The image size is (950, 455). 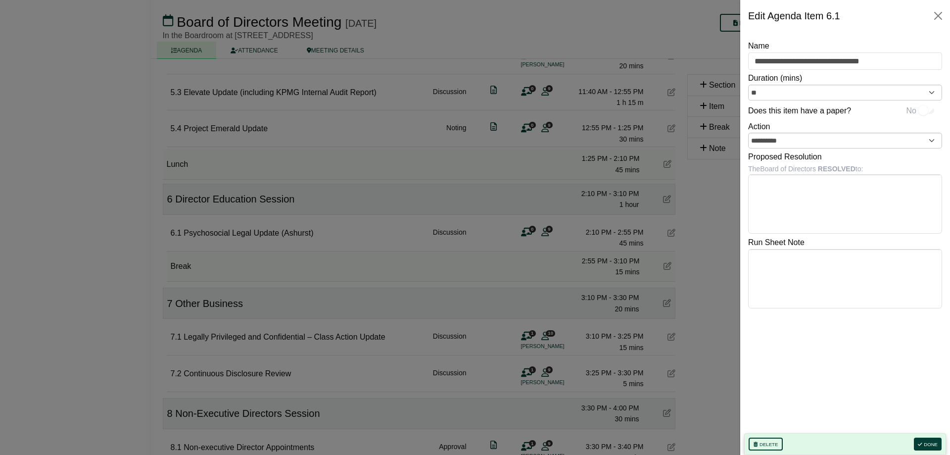 What do you see at coordinates (777, 243) in the screenshot?
I see `label: Run Sheet Note` at bounding box center [777, 243].